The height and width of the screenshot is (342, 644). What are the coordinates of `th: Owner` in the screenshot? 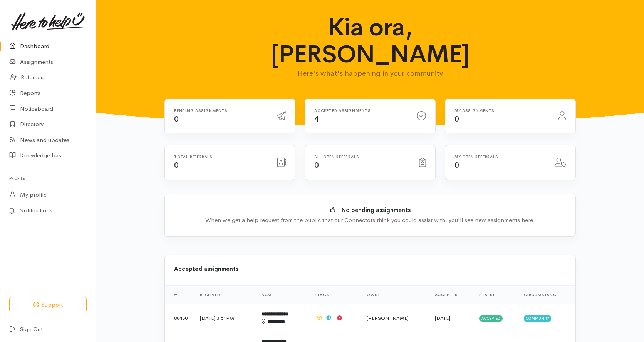 It's located at (395, 295).